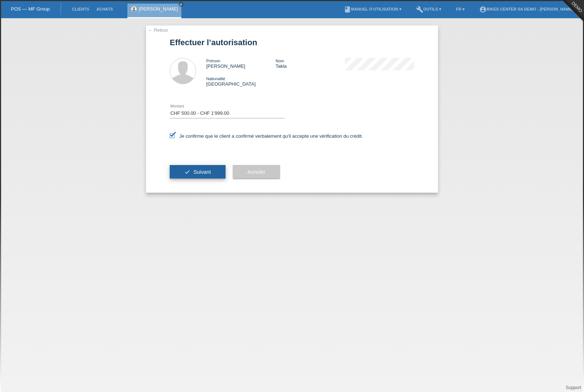 The height and width of the screenshot is (392, 584). Describe the element at coordinates (280, 61) in the screenshot. I see `span: Nom` at that location.